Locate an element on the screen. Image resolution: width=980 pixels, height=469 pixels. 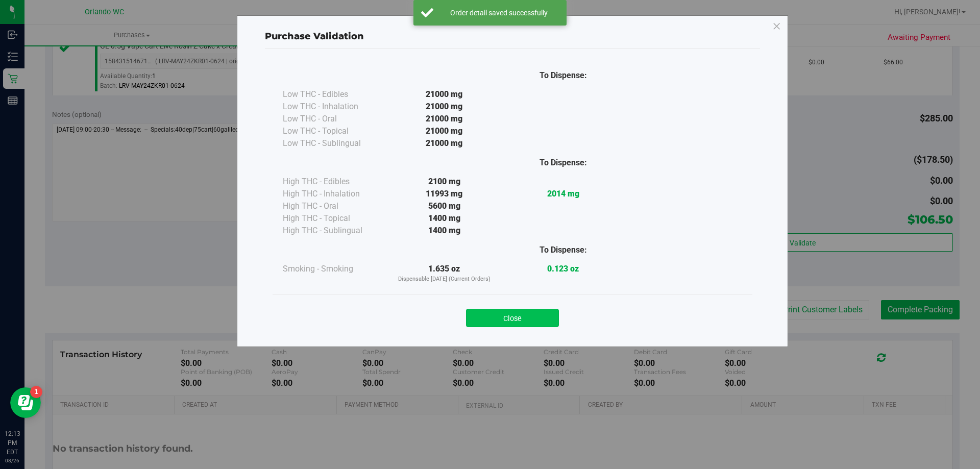
div: High THC - Inhalation is located at coordinates (334, 194).